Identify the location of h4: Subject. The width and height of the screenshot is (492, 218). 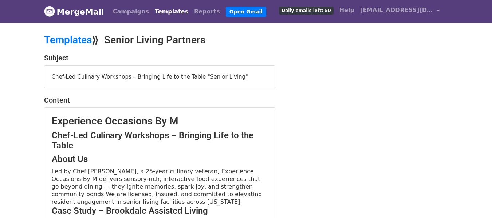
(159, 58).